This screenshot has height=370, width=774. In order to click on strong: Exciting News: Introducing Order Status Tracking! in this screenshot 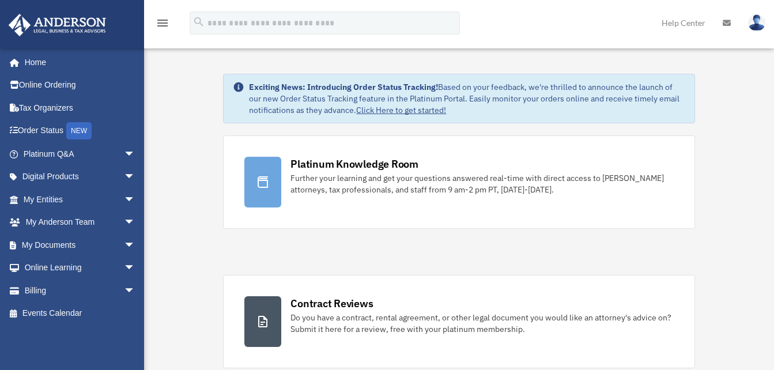, I will do `click(344, 87)`.